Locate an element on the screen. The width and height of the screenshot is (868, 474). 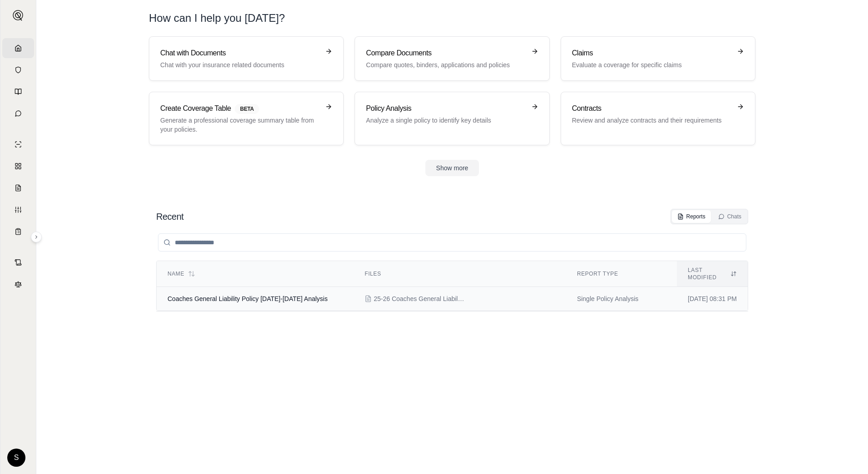
div: Reports is located at coordinates (691, 217).